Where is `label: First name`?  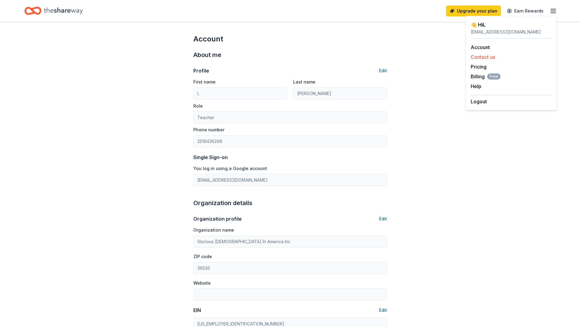 label: First name is located at coordinates (204, 82).